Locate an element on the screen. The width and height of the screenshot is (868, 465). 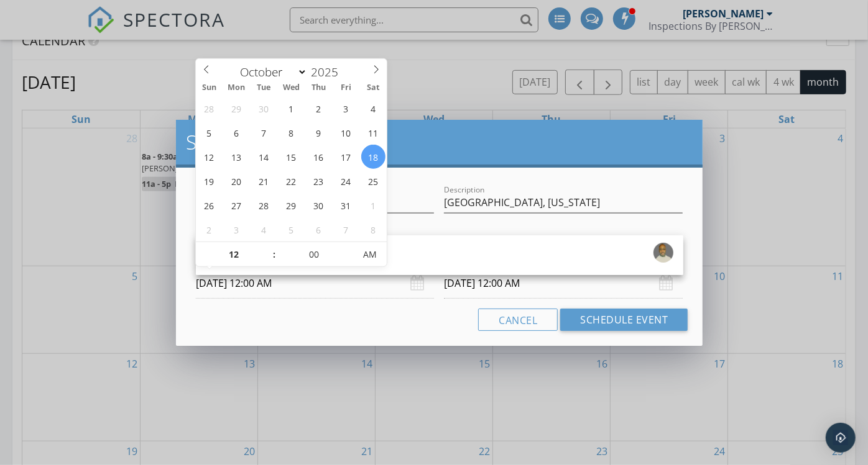
span: October 17, 2025 is located at coordinates (346, 157).